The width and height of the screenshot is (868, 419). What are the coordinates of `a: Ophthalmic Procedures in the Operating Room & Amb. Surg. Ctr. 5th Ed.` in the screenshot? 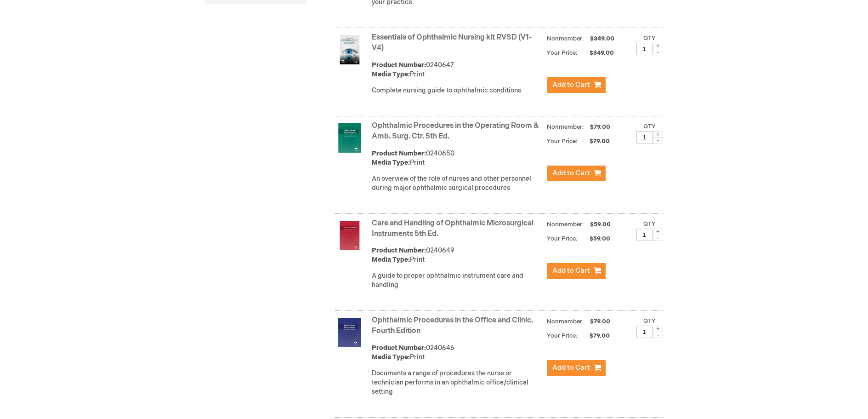 It's located at (456, 131).